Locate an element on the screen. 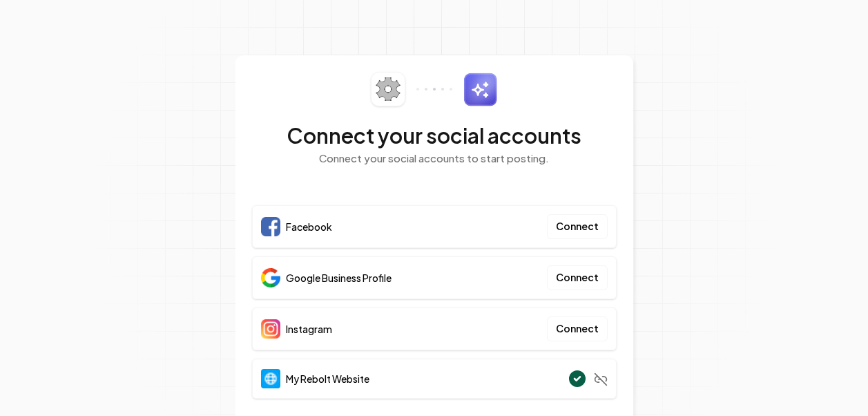  img: Instagram is located at coordinates (271, 329).